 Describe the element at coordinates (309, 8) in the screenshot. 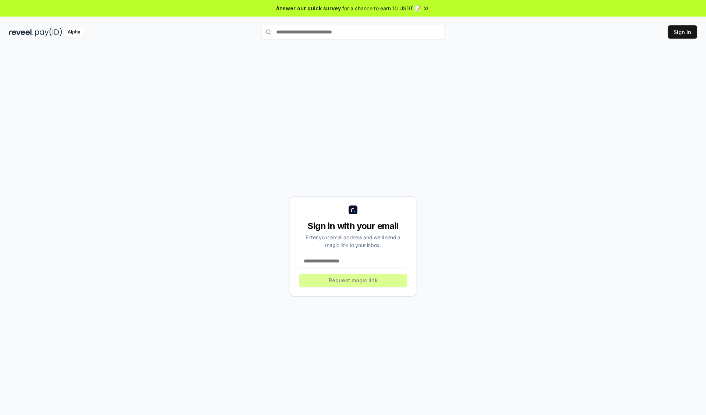

I see `span: Answer our quick survey` at that location.